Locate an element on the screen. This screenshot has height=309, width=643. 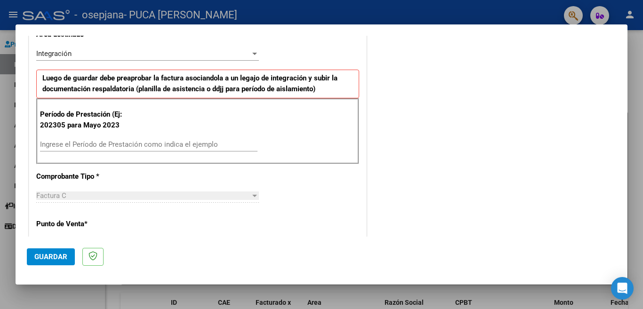
p: Comprobante Tipo * is located at coordinates (85, 177).